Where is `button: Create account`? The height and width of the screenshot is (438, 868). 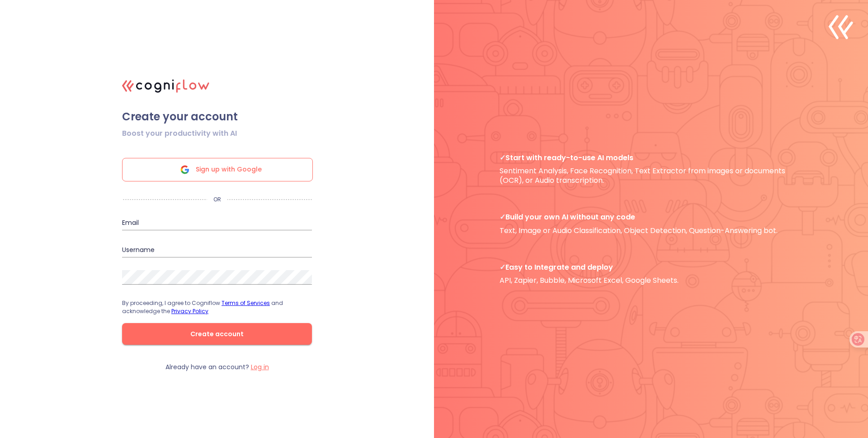
button: Create account is located at coordinates (217, 334).